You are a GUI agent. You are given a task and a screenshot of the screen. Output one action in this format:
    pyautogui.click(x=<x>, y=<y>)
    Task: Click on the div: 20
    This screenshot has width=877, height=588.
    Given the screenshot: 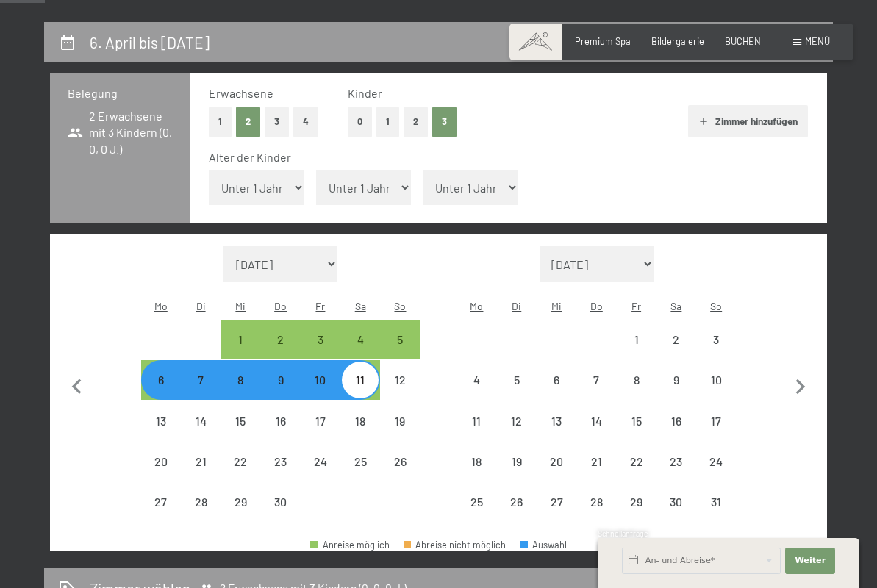 What is the action you would take?
    pyautogui.click(x=161, y=474)
    